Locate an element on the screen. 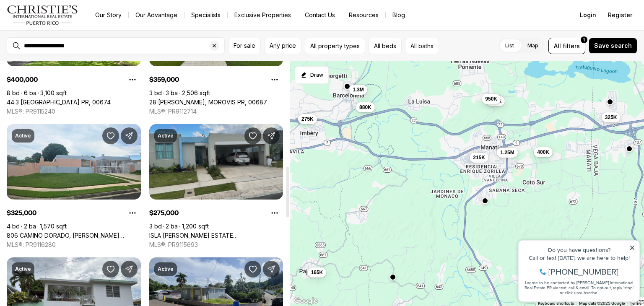 The image size is (644, 306). button: 325K is located at coordinates (611, 117).